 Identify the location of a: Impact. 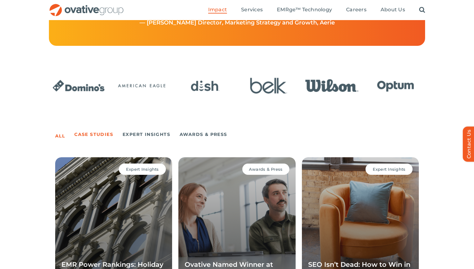
(218, 10).